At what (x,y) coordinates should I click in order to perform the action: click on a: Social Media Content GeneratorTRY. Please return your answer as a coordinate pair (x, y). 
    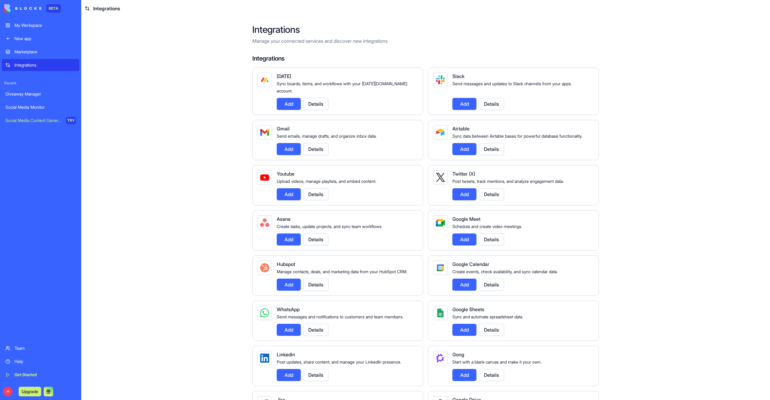
    Looking at the image, I should click on (41, 120).